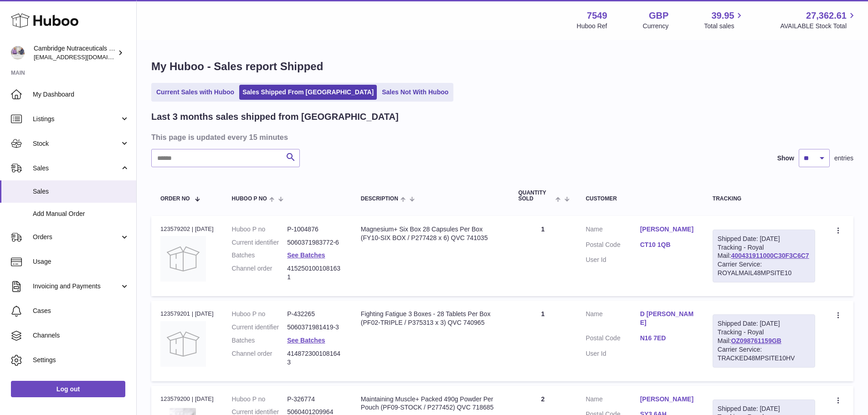 The image size is (868, 415). Describe the element at coordinates (640, 199) in the screenshot. I see `div: Customer` at that location.